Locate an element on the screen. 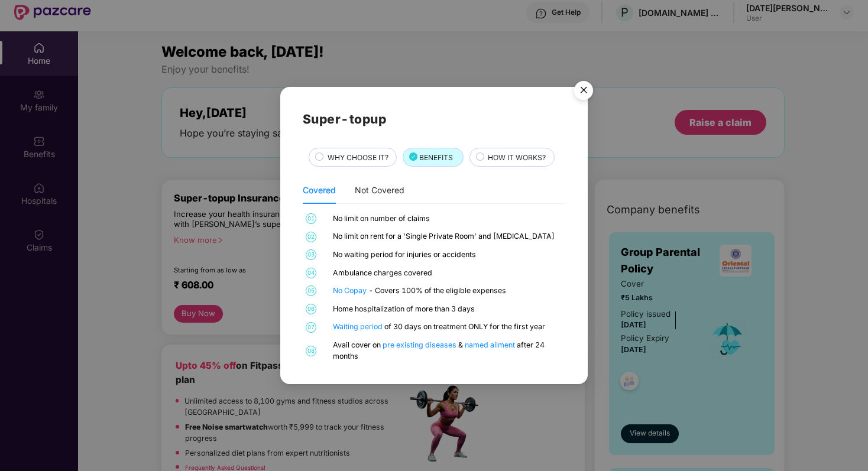 The image size is (868, 471). div: - Covers 100% of the eligible expenses is located at coordinates (448, 291).